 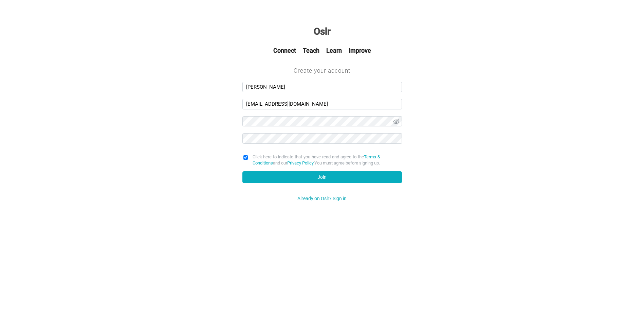 What do you see at coordinates (322, 177) in the screenshot?
I see `button: Join` at bounding box center [322, 177].